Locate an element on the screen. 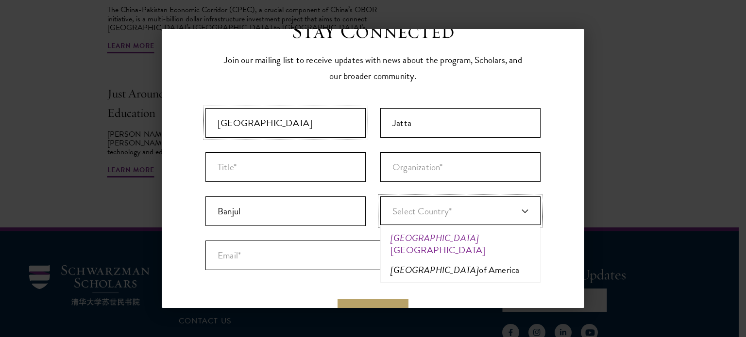 The height and width of the screenshot is (337, 746). input: City* is located at coordinates (286, 211).